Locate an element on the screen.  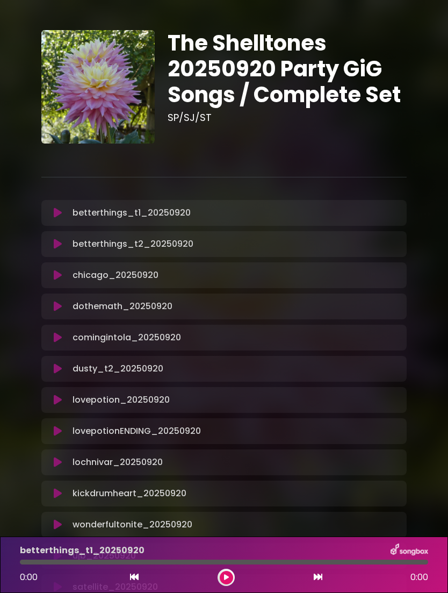
p: lochnivar_20250920 is located at coordinates (118, 462).